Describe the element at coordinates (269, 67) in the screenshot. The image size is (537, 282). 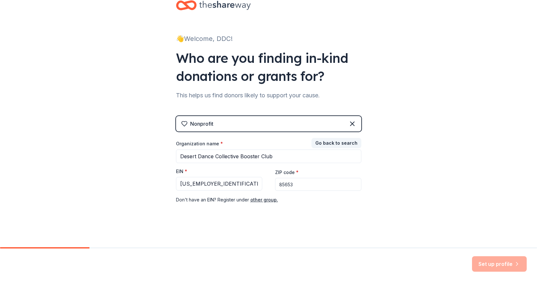
I see `div: Who are you finding in-kind donations or grants for?` at that location.